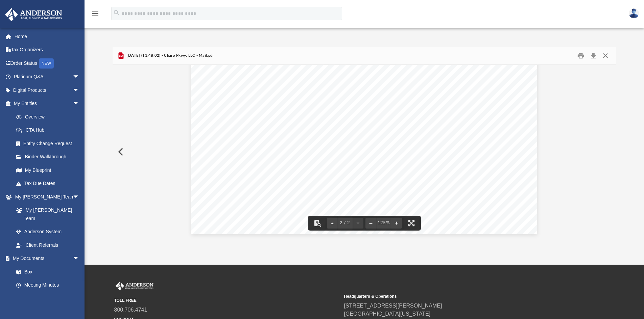 This screenshot has height=319, width=644. Describe the element at coordinates (317, 223) in the screenshot. I see `button: Toggle findbar` at that location.